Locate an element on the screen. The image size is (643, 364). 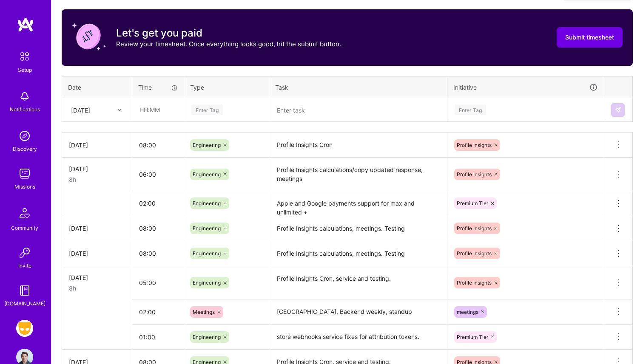
img: teamwork is located at coordinates (25, 174).